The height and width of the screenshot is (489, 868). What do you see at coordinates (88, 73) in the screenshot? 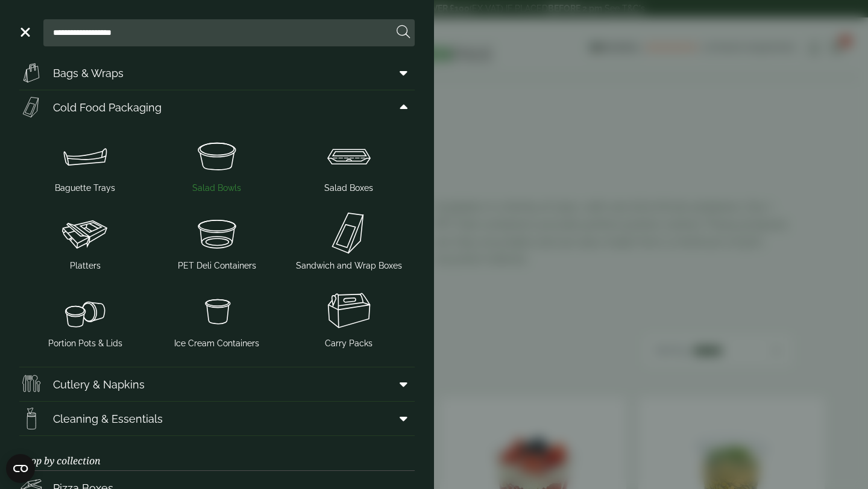
I see `span: Bags & Wraps` at bounding box center [88, 73].